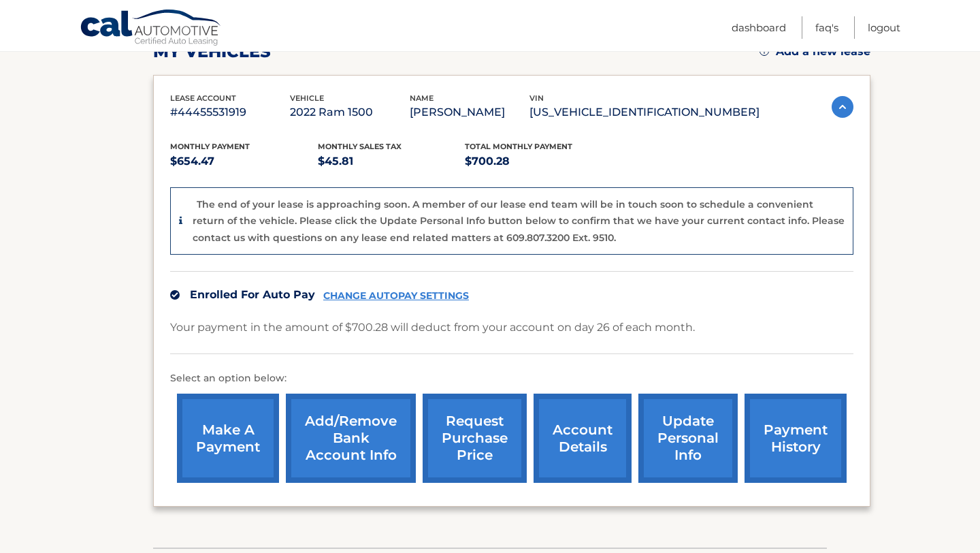 The height and width of the screenshot is (553, 980). I want to click on img: check.svg, so click(175, 295).